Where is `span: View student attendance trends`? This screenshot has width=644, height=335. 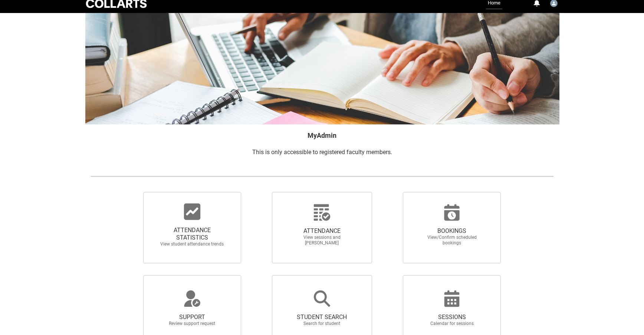 span: View student attendance trends is located at coordinates (192, 244).